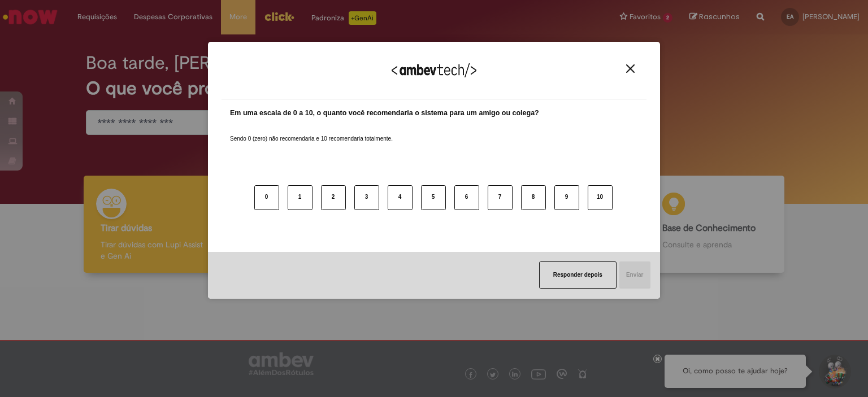 This screenshot has width=868, height=397. Describe the element at coordinates (630, 68) in the screenshot. I see `img: Close` at that location.